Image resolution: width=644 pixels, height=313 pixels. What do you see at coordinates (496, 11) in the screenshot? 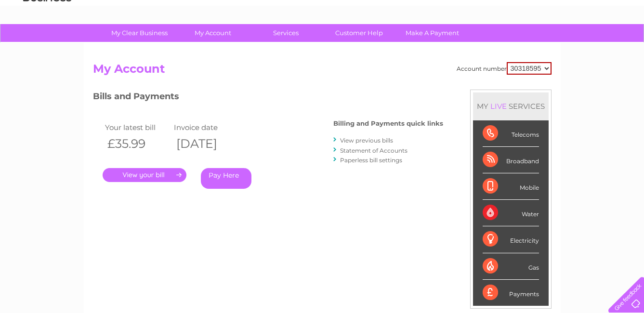
I see `span: 0333 014 3131` at bounding box center [496, 11].